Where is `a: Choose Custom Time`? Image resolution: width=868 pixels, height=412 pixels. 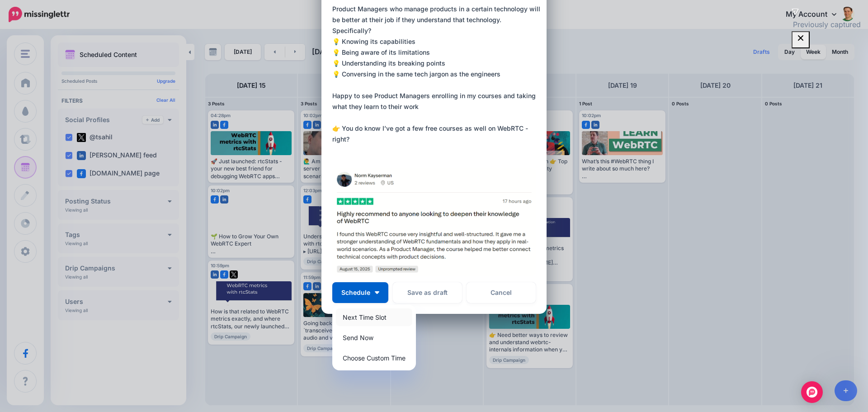 a: Choose Custom Time is located at coordinates (374, 358).